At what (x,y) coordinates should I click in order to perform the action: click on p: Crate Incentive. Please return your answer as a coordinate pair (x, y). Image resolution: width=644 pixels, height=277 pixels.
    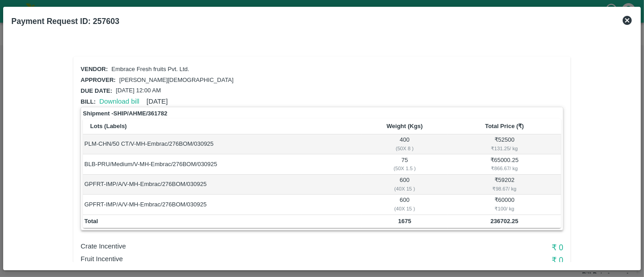
    Looking at the image, I should click on (241, 246).